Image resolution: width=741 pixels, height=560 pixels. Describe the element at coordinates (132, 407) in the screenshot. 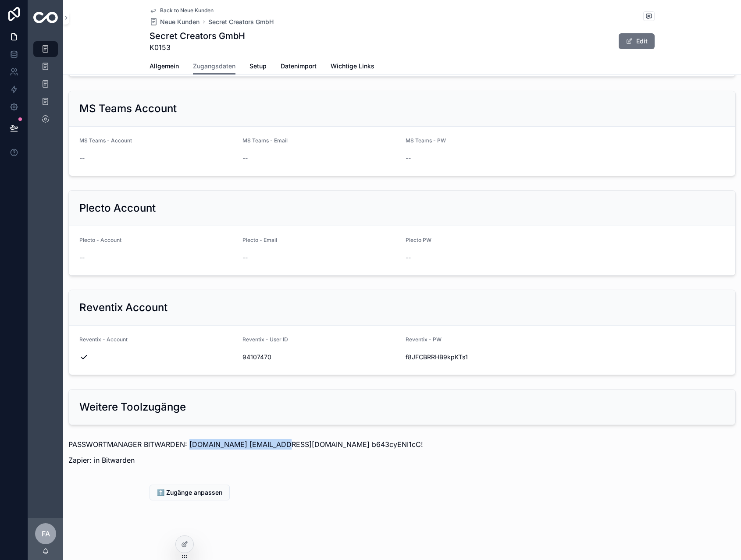

I see `h2: Weitere Toolzugänge` at that location.